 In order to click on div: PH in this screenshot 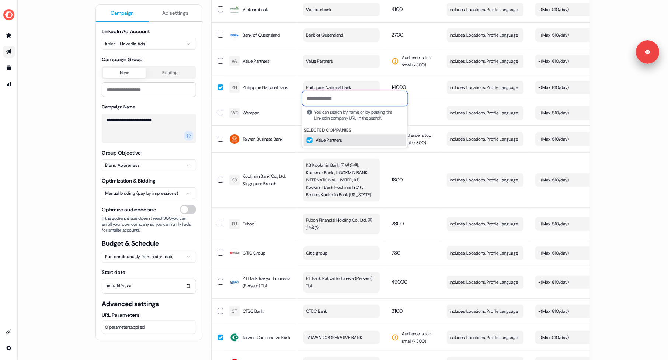, I will do `click(235, 87)`.